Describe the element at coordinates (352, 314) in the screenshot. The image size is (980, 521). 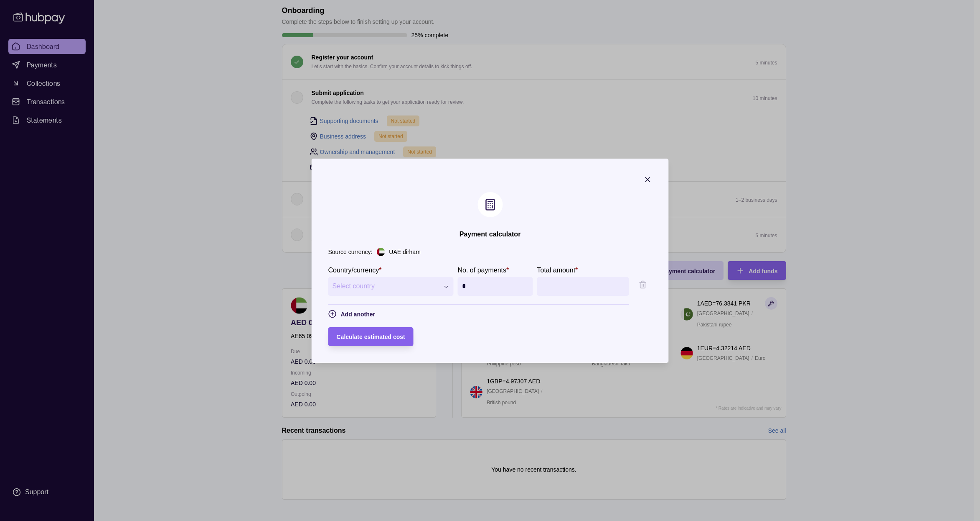
I see `button: Add another` at that location.